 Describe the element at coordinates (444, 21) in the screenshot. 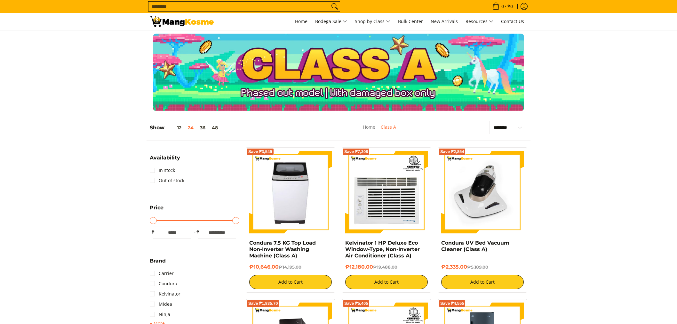

I see `span: New Arrivals` at that location.